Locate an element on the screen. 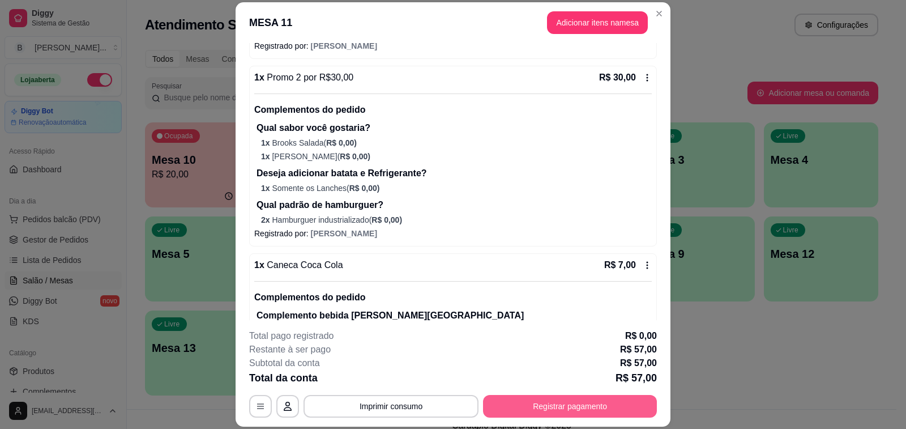  p: Deseja adicionar batata e Refrigerante? is located at coordinates (454, 173).